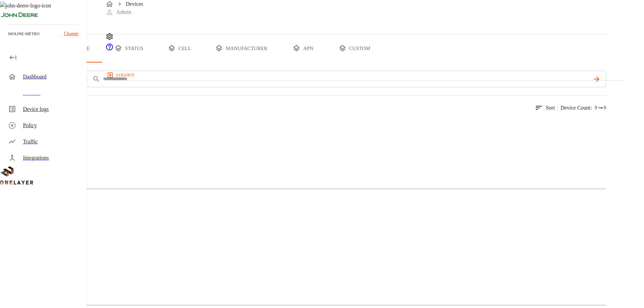 Image resolution: width=644 pixels, height=308 pixels. Describe the element at coordinates (124, 13) in the screenshot. I see `p: Admin` at that location.